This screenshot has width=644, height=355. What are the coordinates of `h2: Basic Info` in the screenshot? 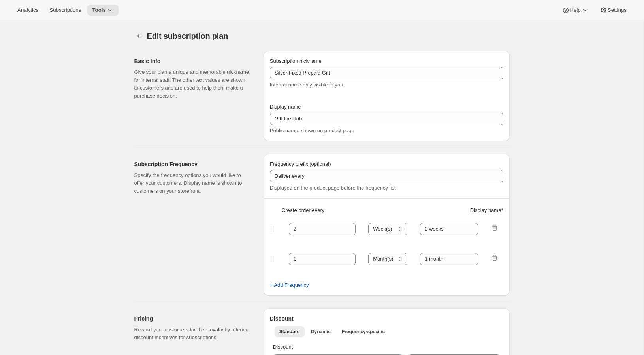 It's located at (192, 61).